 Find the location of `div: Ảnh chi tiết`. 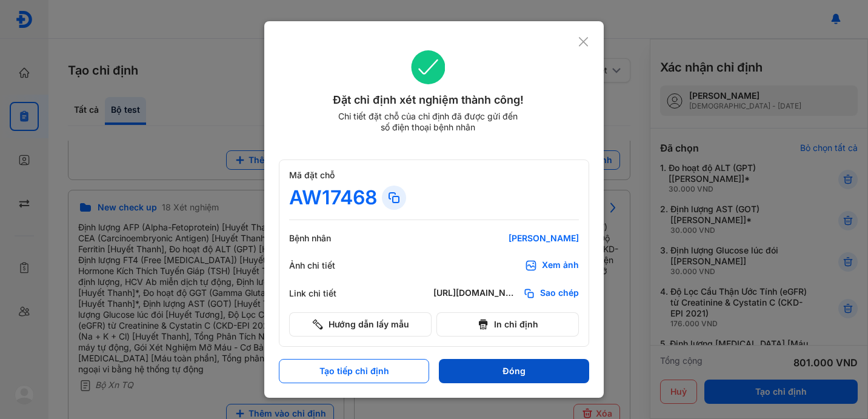

div: Ảnh chi tiết is located at coordinates (326, 265).